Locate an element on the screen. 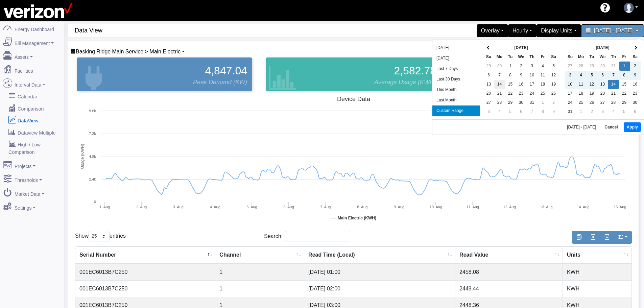 Image resolution: width=644 pixels, height=308 pixels. th: Units : activate to sort column ascending is located at coordinates (597, 255).